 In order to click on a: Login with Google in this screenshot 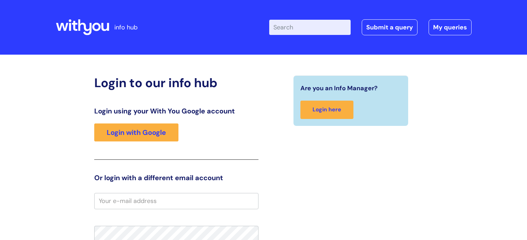, I will do `click(136, 133)`.